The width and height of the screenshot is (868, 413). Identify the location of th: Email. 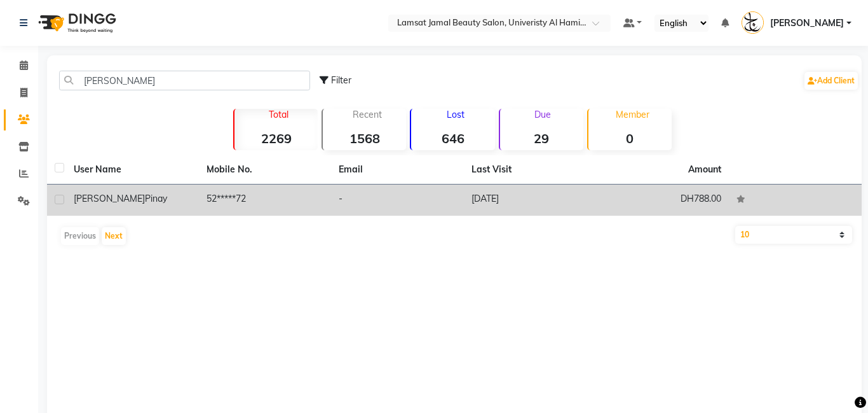
(397, 170).